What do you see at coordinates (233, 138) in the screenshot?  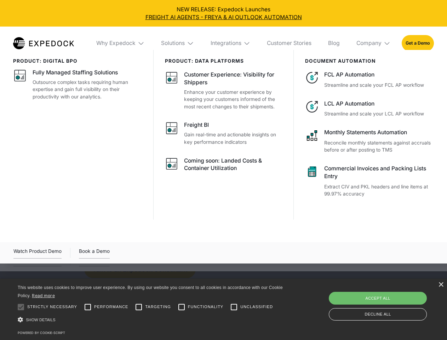 I see `p: Gain real-time and actionable insights on key performance indicators` at bounding box center [233, 138].